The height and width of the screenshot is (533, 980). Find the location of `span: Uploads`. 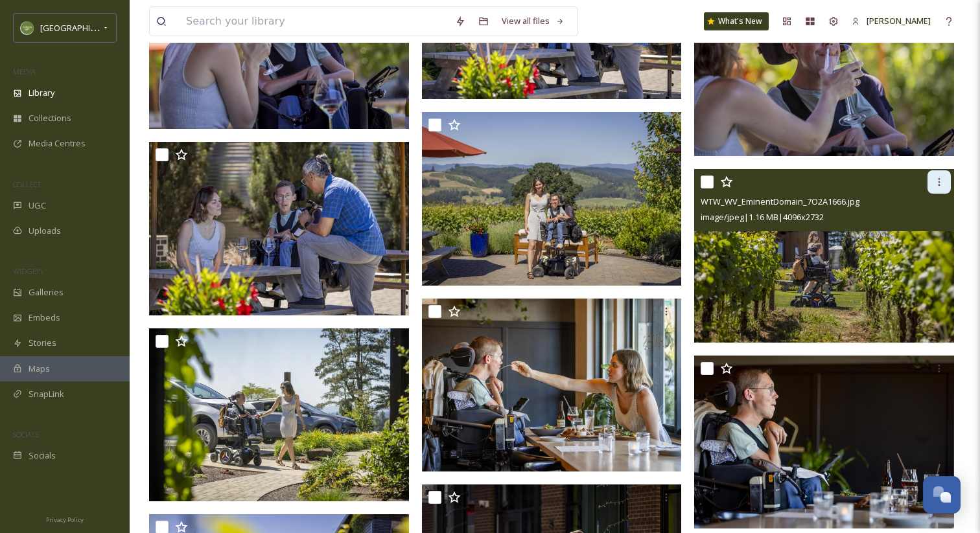

span: Uploads is located at coordinates (44, 231).